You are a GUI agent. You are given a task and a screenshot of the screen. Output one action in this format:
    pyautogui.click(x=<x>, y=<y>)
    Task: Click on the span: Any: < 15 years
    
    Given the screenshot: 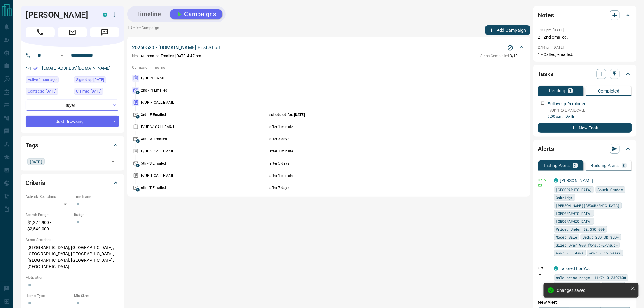 What is the action you would take?
    pyautogui.click(x=605, y=253)
    